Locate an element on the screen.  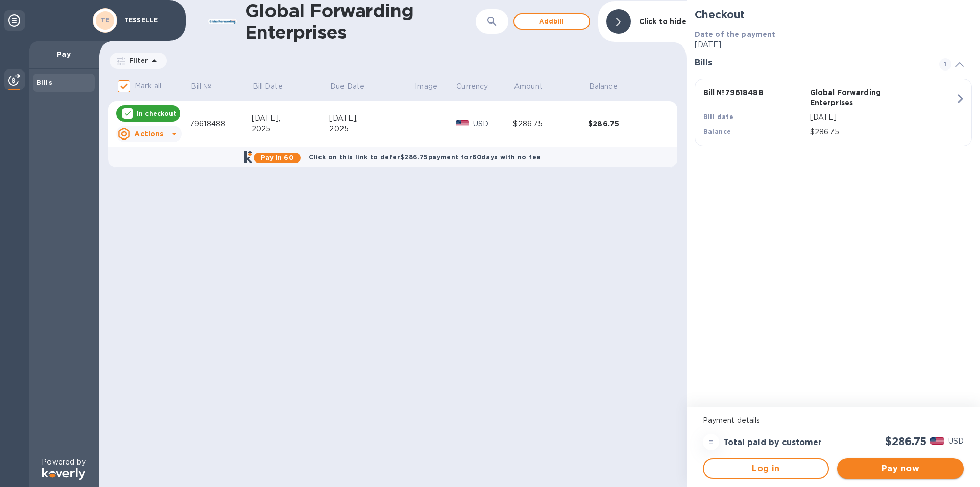
b: Click on this link to defer $286.75 payment for 60 days with no fee is located at coordinates (425, 157).